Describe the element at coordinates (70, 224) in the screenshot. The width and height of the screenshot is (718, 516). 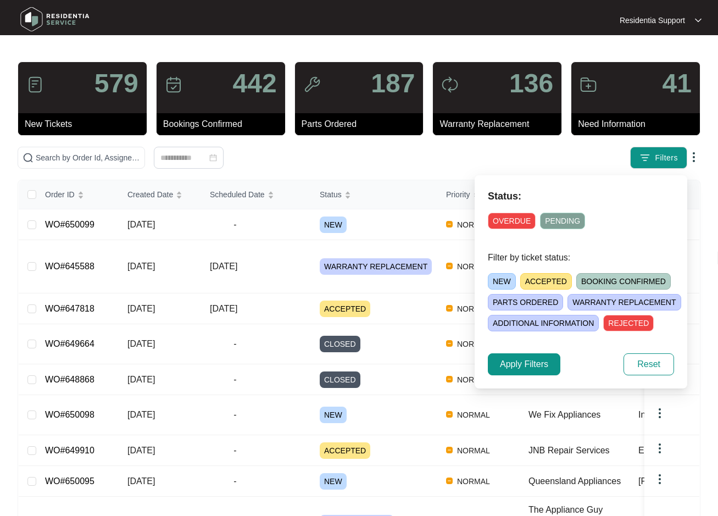
I see `a: WO#650099` at that location.